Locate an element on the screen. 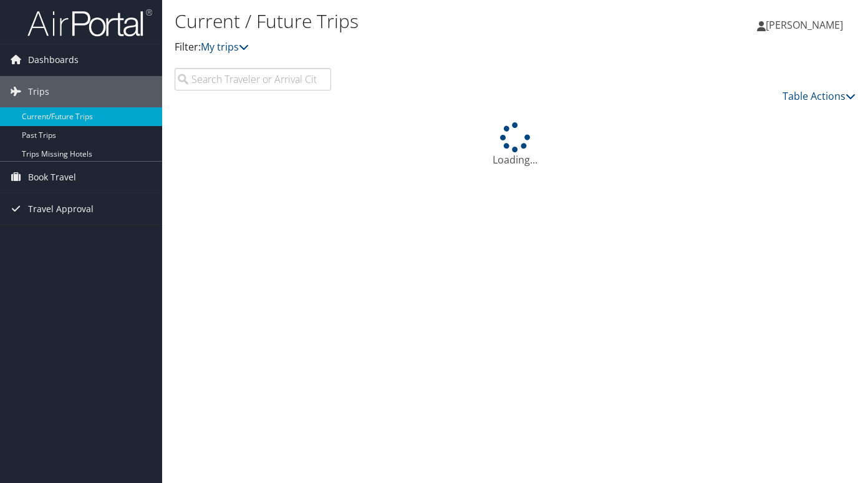  a: My trips is located at coordinates (224, 47).